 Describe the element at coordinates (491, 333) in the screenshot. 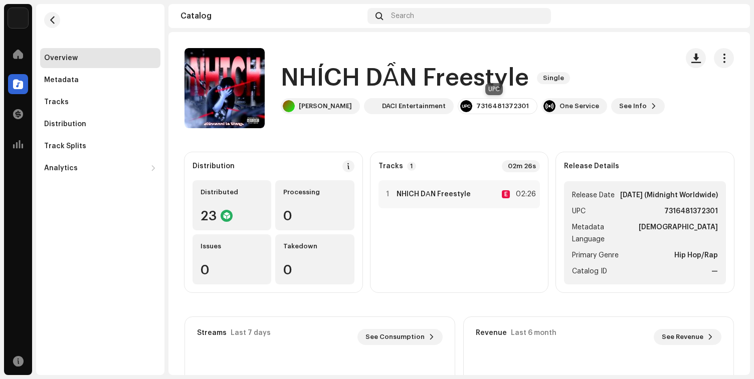

I see `div: Revenue` at that location.